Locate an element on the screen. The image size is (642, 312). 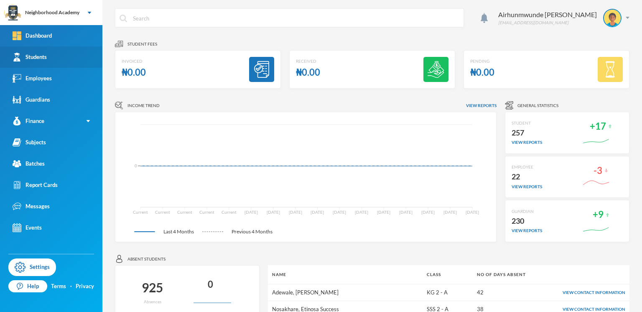
a: Privacy is located at coordinates (85, 286).